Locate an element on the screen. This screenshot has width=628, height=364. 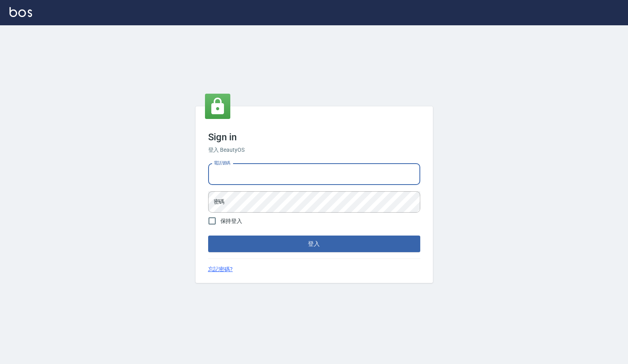
h6: 登入 BeautyOS is located at coordinates (314, 150).